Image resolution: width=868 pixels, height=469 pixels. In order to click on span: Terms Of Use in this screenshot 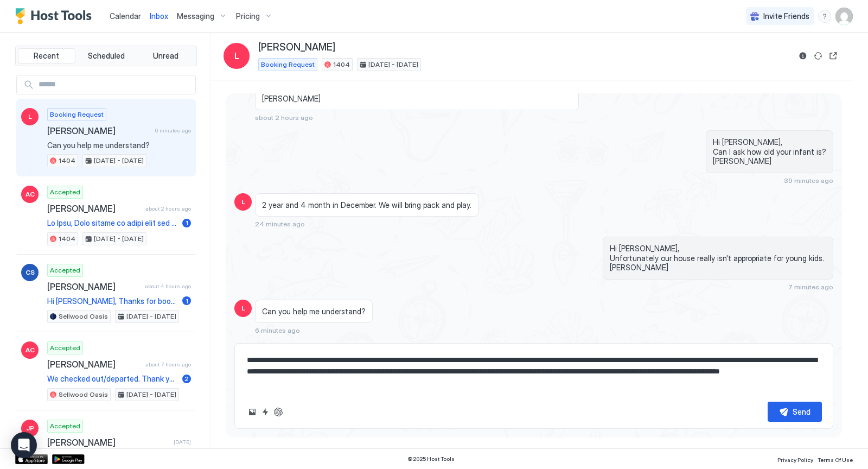, I will do `click(835, 460)`.